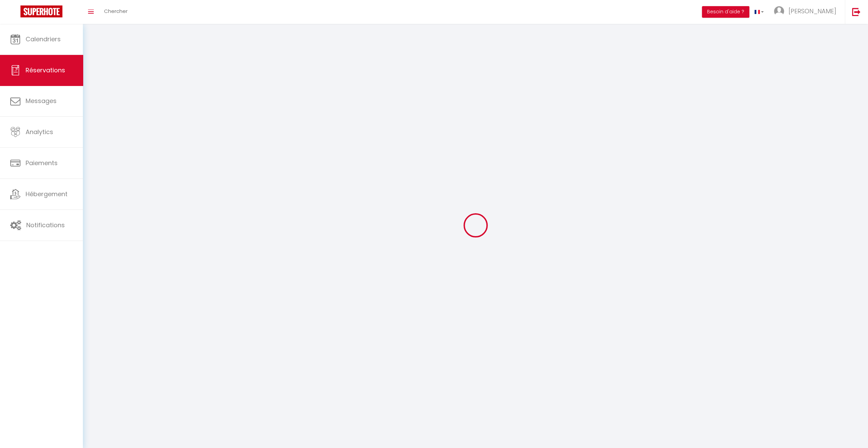 Image resolution: width=868 pixels, height=448 pixels. I want to click on span: Hébergement, so click(46, 194).